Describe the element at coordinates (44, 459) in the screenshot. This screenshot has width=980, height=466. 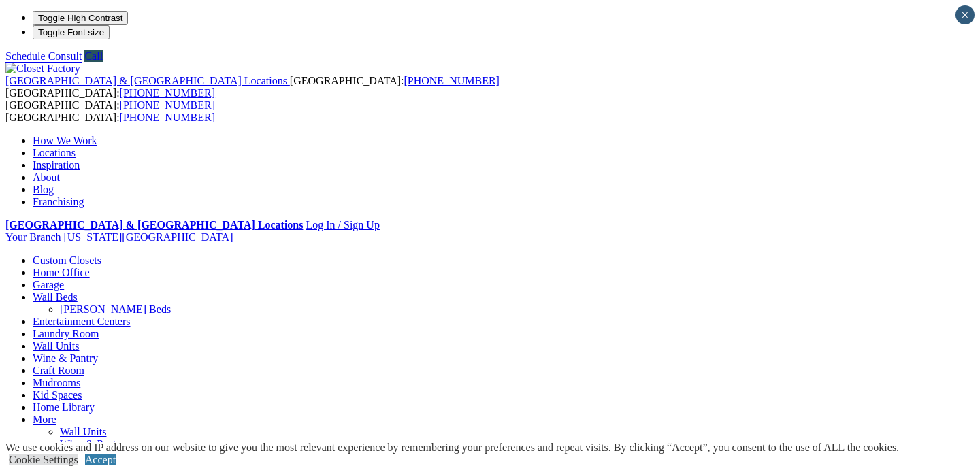
I see `a: Cookie Settings` at that location.